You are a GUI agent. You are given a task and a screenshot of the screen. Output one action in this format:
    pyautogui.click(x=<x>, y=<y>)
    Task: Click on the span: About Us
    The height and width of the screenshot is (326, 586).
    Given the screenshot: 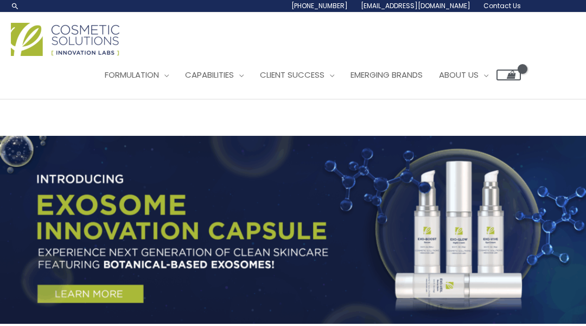 What is the action you would take?
    pyautogui.click(x=459, y=74)
    